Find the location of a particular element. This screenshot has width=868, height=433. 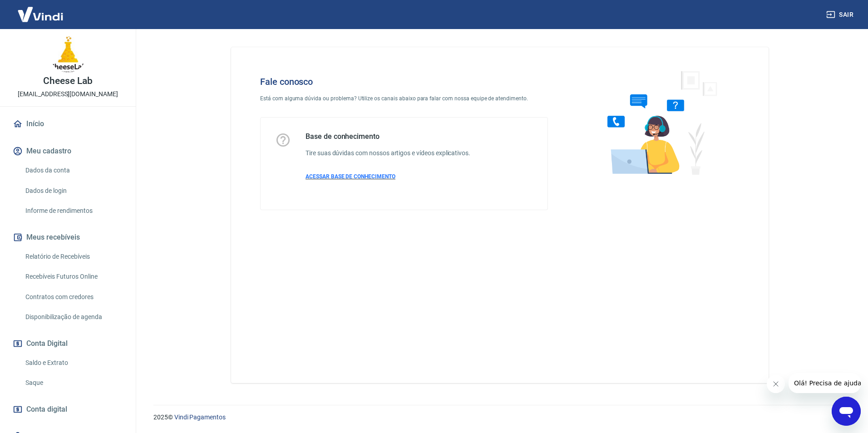

img: Fale conosco is located at coordinates (658, 122).